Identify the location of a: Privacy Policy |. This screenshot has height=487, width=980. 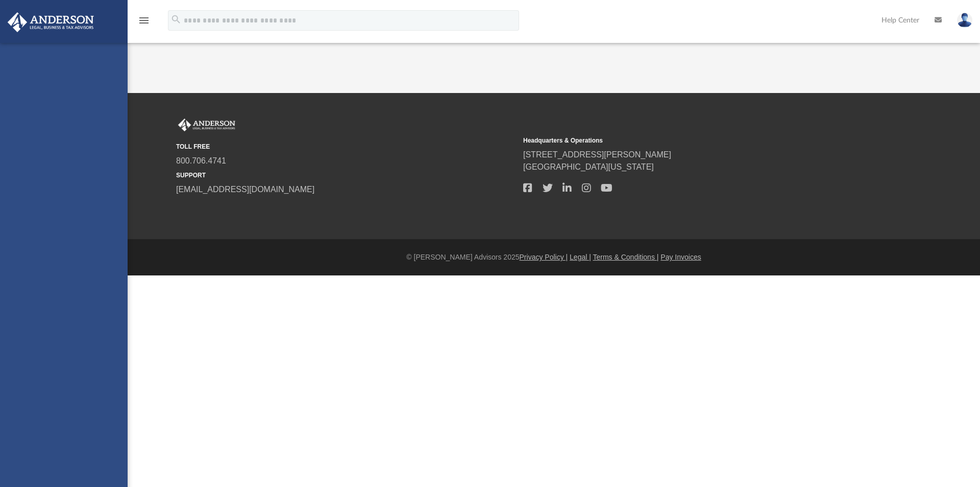
(543, 257).